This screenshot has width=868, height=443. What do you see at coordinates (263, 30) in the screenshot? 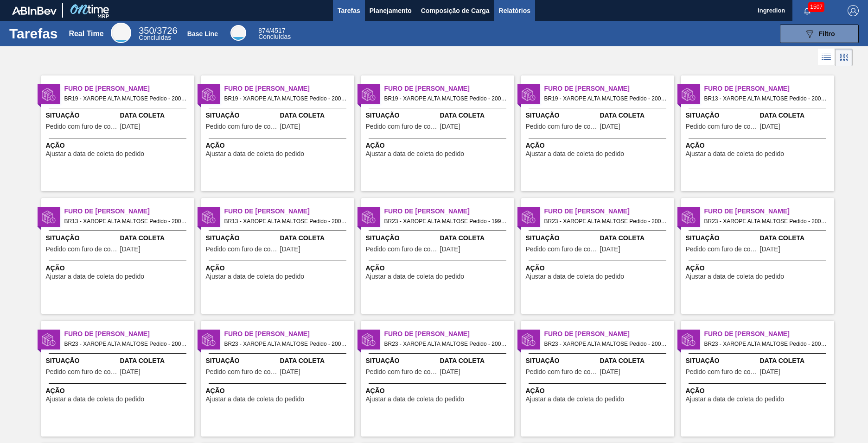
I see `span: 874` at bounding box center [263, 30].